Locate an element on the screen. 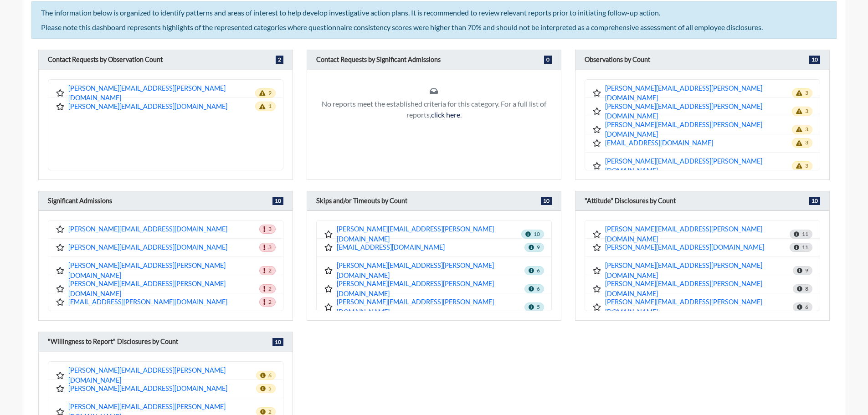 The width and height of the screenshot is (868, 415). span: 2 is located at coordinates (279, 60).